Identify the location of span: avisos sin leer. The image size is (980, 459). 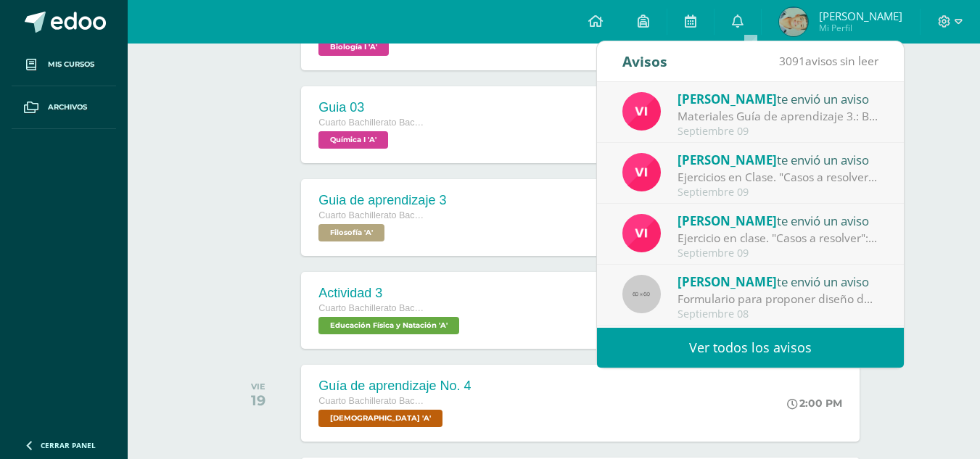
(829, 61).